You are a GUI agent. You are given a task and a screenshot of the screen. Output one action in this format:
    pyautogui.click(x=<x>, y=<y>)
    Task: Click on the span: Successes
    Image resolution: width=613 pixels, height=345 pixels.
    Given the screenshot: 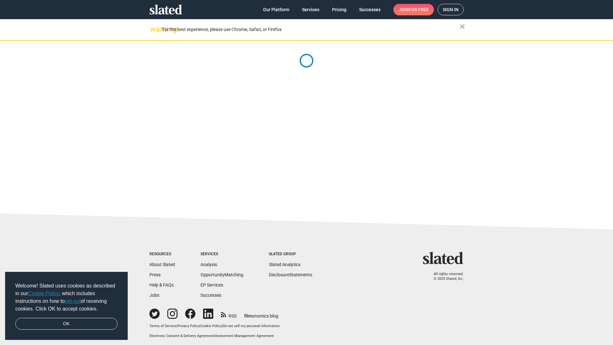 What is the action you would take?
    pyautogui.click(x=369, y=10)
    